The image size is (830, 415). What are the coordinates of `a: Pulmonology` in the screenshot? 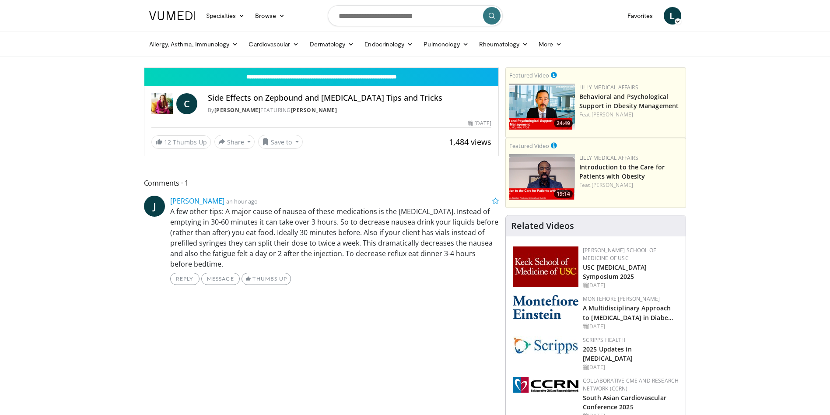 It's located at (446, 44).